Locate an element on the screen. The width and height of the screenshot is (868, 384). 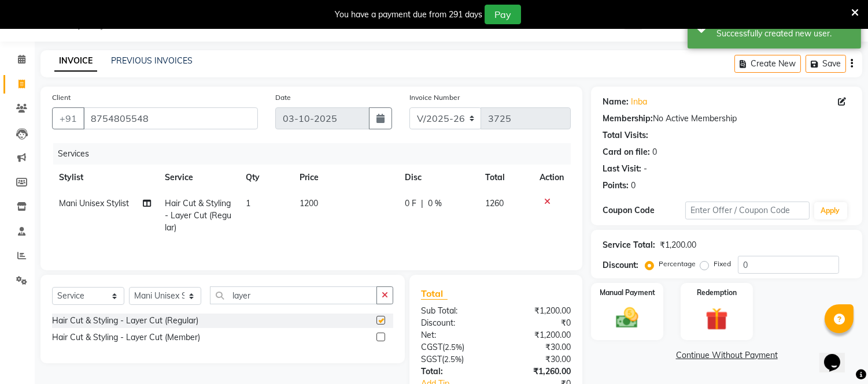
th: Action is located at coordinates (552, 177).